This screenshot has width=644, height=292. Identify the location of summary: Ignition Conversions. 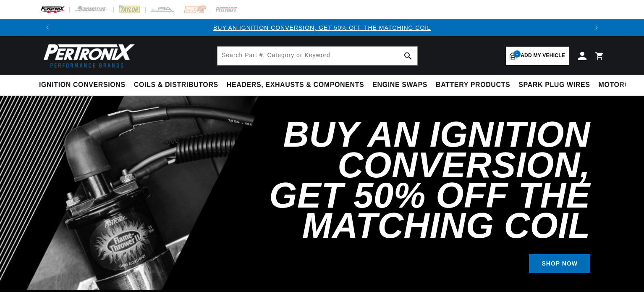
(84, 85).